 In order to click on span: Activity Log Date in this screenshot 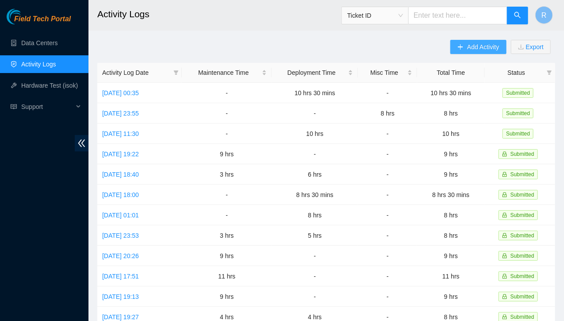, I will do `click(136, 73)`.